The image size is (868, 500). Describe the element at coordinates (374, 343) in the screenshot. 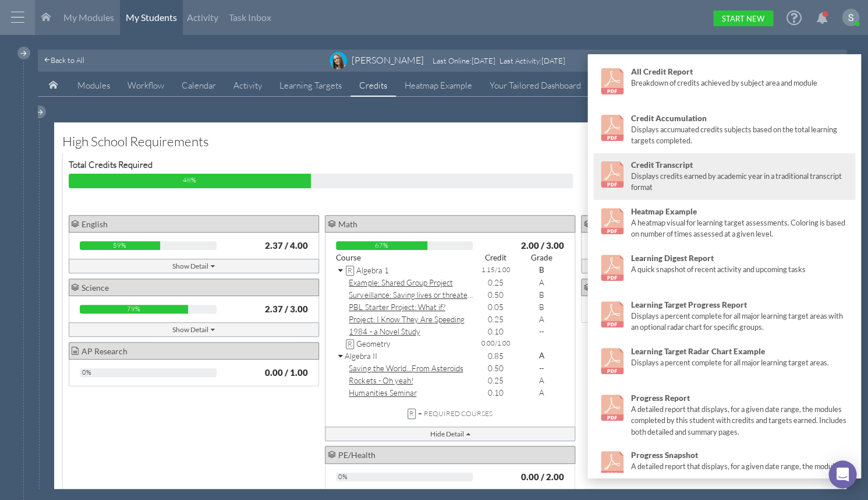

I see `span: Geometry` at that location.